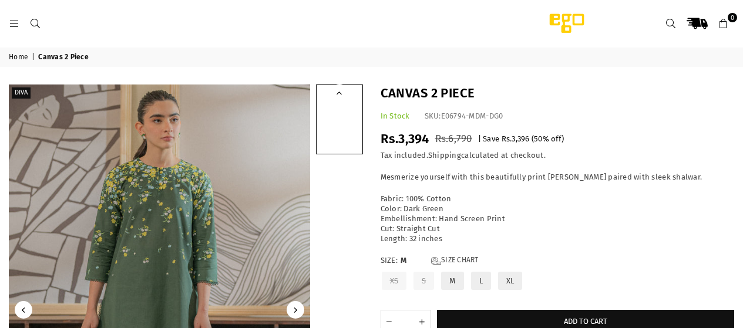 This screenshot has height=328, width=743. I want to click on h1: Canvas 2 Piece, so click(558, 93).